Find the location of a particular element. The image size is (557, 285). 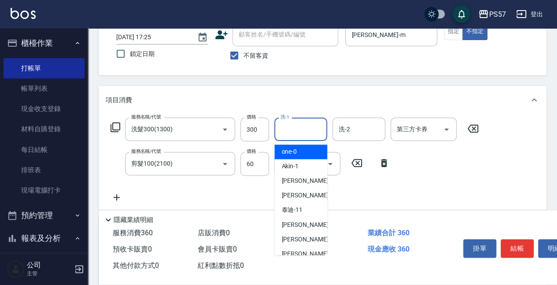

a: 排班表 is located at coordinates (44, 170).